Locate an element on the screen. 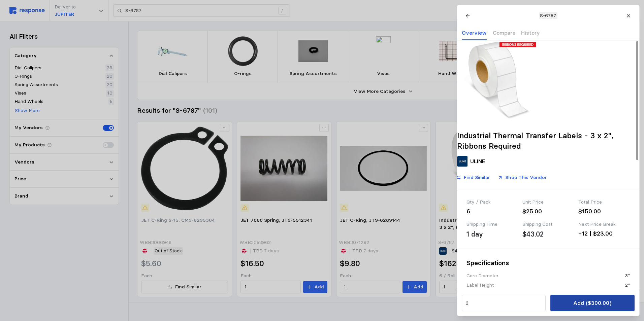  div: Next Price Break is located at coordinates (604, 224).